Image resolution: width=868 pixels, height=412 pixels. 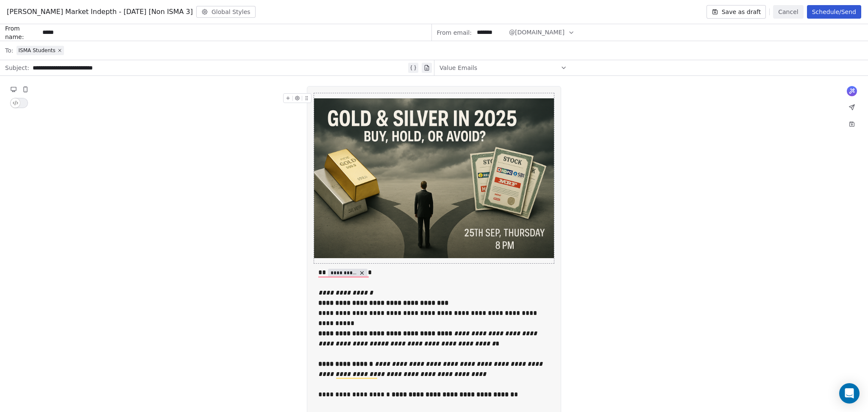 What do you see at coordinates (22, 33) in the screenshot?
I see `span: From name:` at bounding box center [22, 33].